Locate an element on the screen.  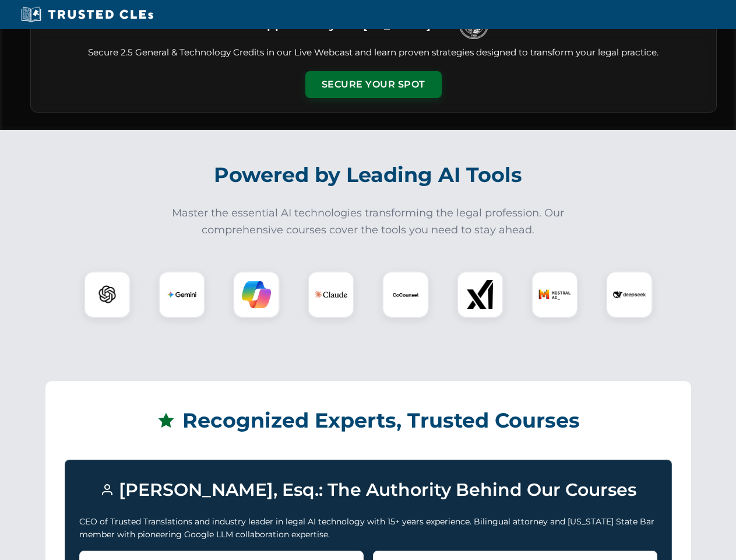
div: Mistral AI is located at coordinates (555, 294).